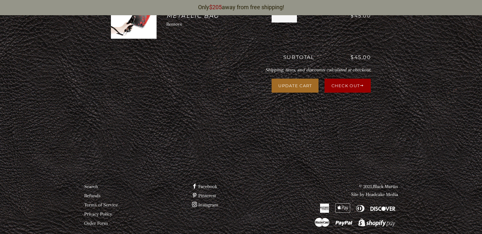 The height and width of the screenshot is (234, 482). What do you see at coordinates (98, 214) in the screenshot?
I see `a: Privacy Policy` at bounding box center [98, 214].